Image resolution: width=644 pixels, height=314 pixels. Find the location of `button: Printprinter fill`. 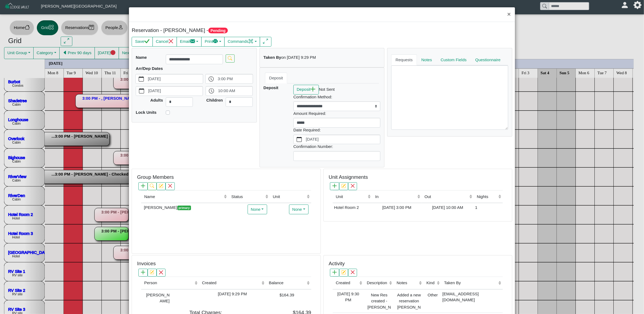

button: Printprinter fill is located at coordinates (213, 41).